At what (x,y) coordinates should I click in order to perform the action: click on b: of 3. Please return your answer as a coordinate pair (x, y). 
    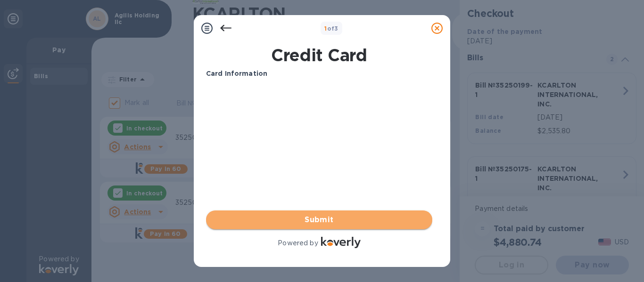
    Looking at the image, I should click on (331, 28).